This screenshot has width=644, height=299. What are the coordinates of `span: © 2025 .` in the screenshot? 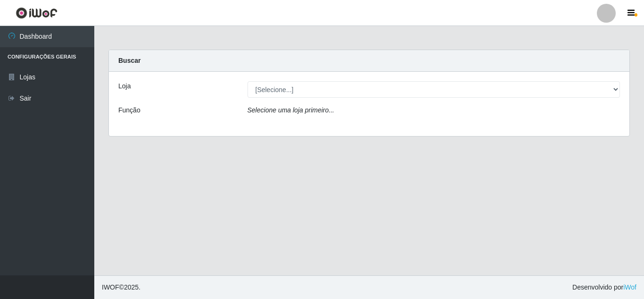 It's located at (121, 287).